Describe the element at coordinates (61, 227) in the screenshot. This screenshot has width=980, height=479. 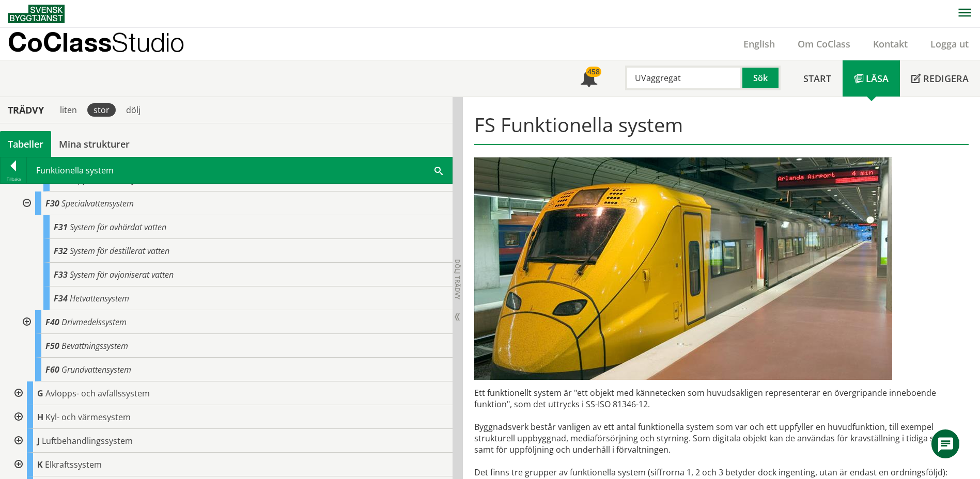
I see `span: F31` at that location.